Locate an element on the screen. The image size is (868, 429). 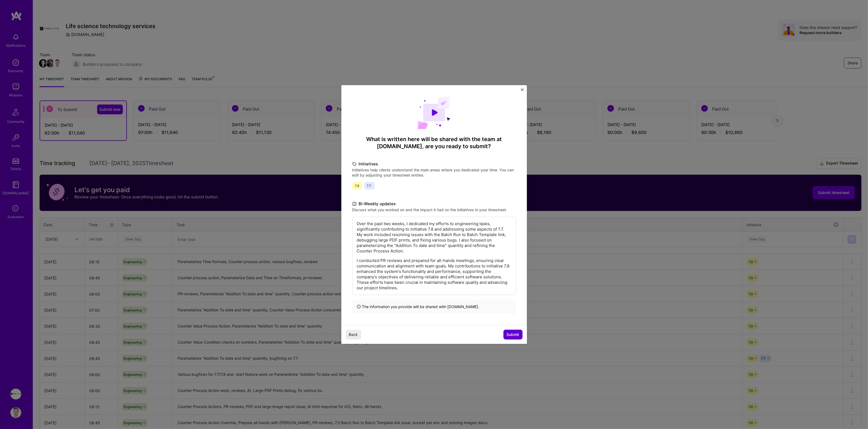
label: Initiatives is located at coordinates (434, 164).